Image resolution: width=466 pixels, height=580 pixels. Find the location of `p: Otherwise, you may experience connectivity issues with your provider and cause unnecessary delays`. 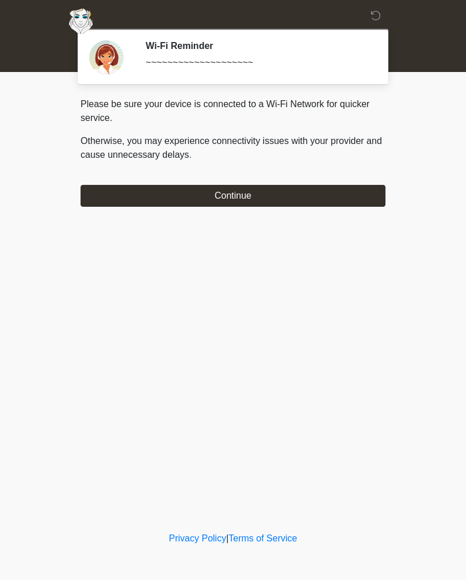

p: Otherwise, you may experience connectivity issues with your provider and cause unnecessary delays is located at coordinates (233, 148).